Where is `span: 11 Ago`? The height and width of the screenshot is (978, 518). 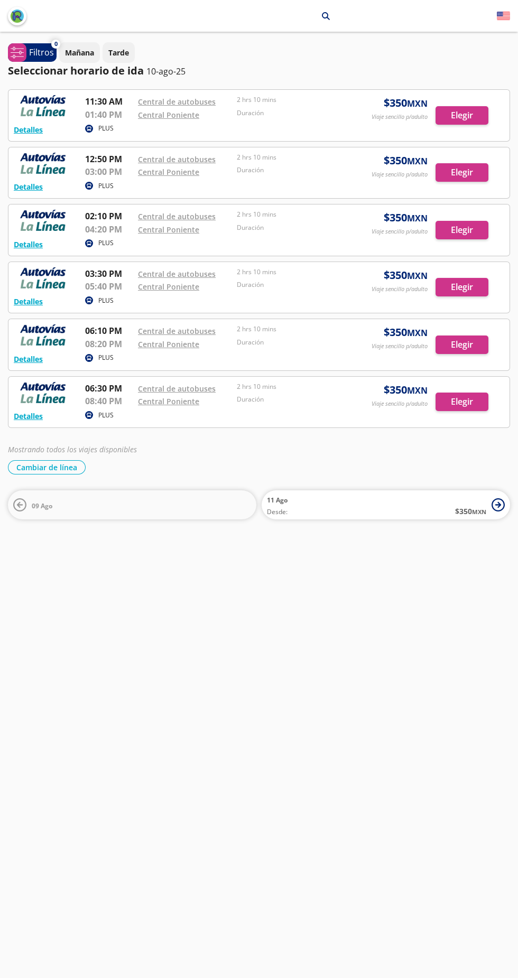
span: 11 Ago is located at coordinates (277, 500).